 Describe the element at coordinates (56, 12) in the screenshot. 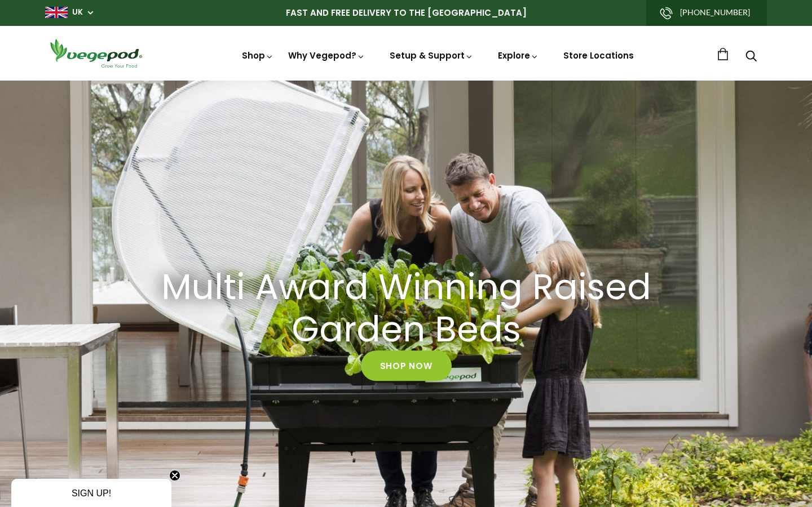

I see `img: gb_large.png` at that location.